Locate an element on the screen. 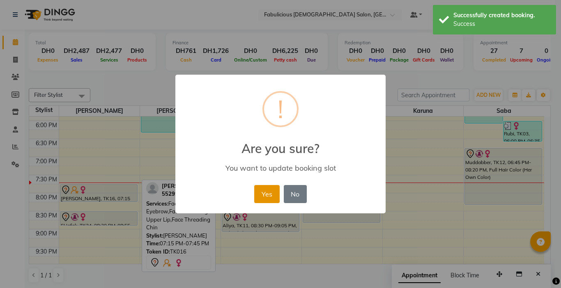  button: No is located at coordinates (295, 194).